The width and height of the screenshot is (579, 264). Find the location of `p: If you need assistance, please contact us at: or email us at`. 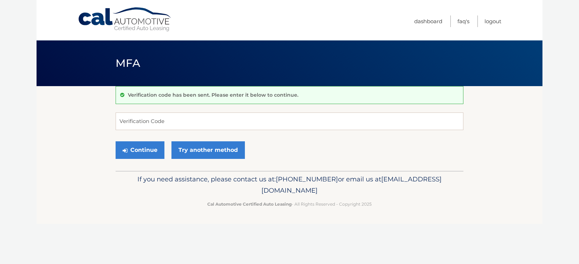

p: If you need assistance, please contact us at: or email us at is located at coordinates (290, 185).